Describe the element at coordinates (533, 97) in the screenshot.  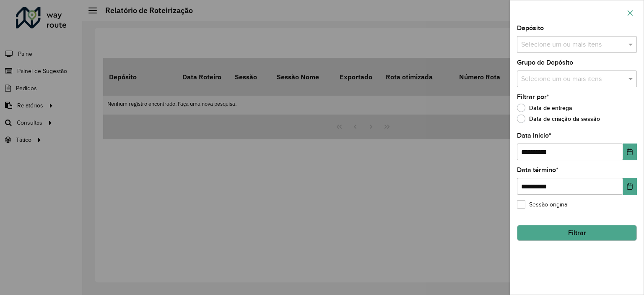
I see `label: Filtrar por` at that location.